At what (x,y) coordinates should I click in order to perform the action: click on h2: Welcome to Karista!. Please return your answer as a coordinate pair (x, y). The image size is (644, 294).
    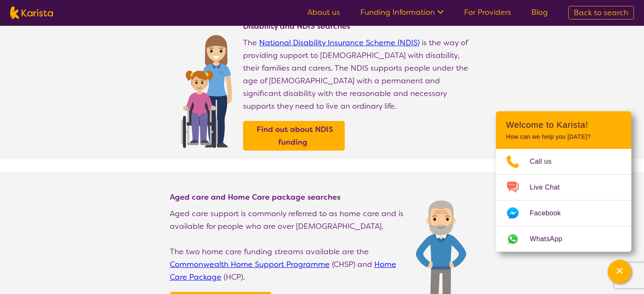
    Looking at the image, I should click on (564, 125).